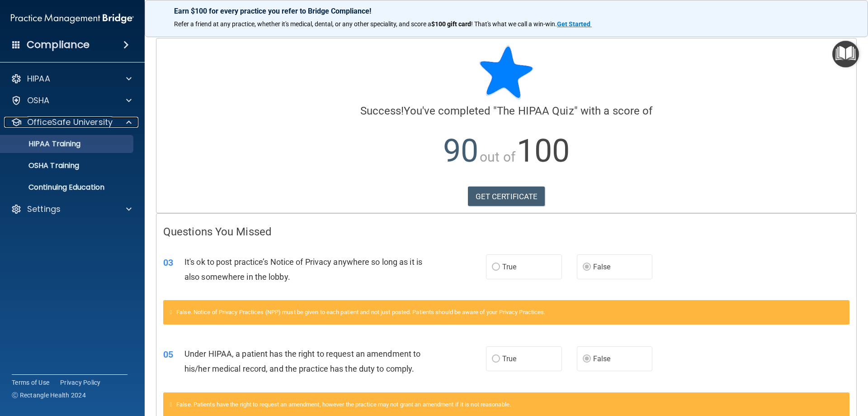  What do you see at coordinates (43, 144) in the screenshot?
I see `p: HIPAA Training` at bounding box center [43, 144].